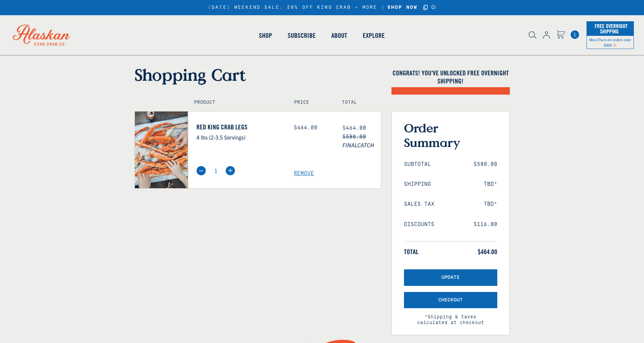 The width and height of the screenshot is (644, 343). I want to click on img: minus, so click(201, 171).